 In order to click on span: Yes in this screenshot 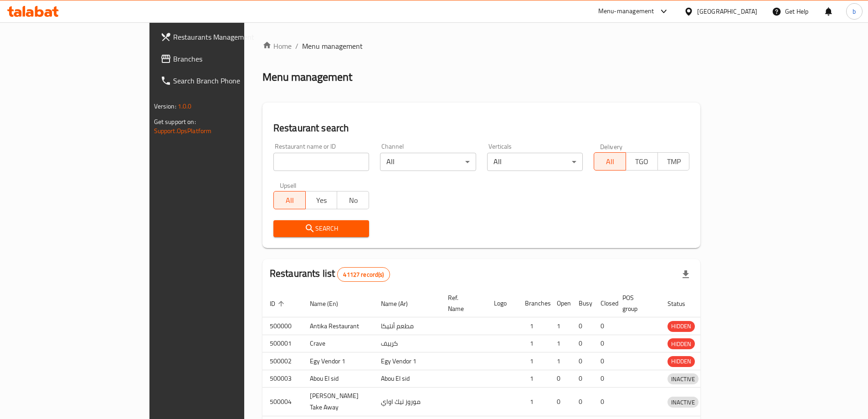, I will do `click(322, 200)`.